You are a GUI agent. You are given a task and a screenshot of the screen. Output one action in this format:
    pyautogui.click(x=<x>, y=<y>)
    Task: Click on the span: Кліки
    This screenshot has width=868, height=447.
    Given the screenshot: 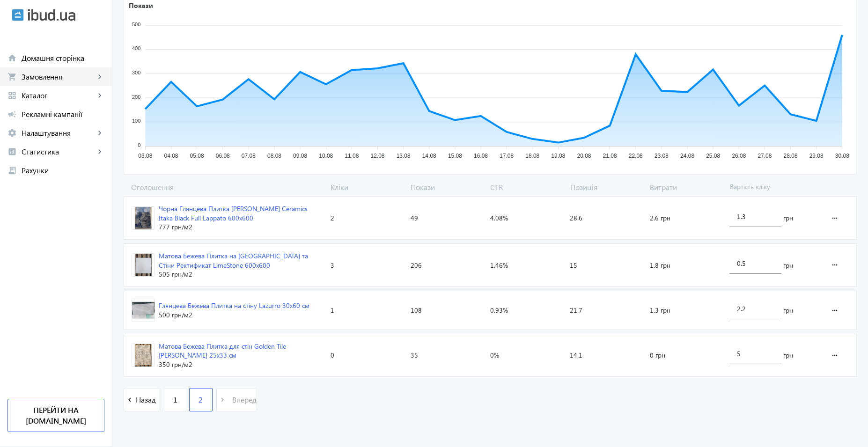 What is the action you would take?
    pyautogui.click(x=366, y=187)
    